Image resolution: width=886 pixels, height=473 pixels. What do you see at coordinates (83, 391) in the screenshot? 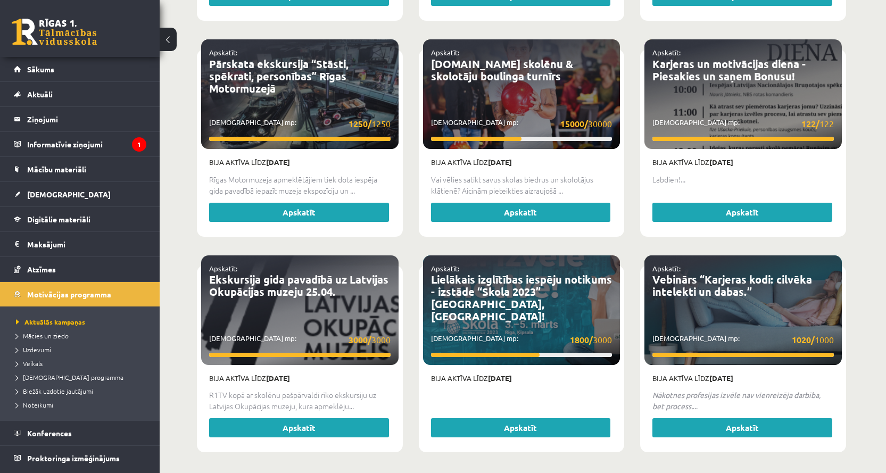
I see `a: Biežāk uzdotie jautājumi` at bounding box center [83, 391].